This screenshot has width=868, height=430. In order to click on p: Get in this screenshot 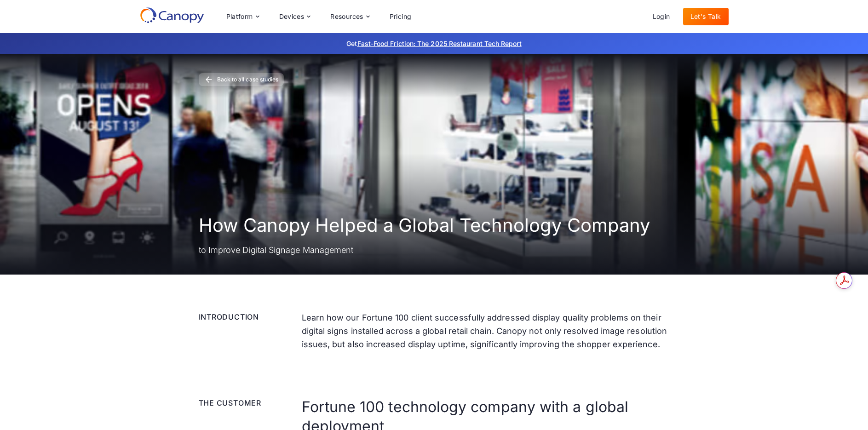, I will do `click(434, 43)`.